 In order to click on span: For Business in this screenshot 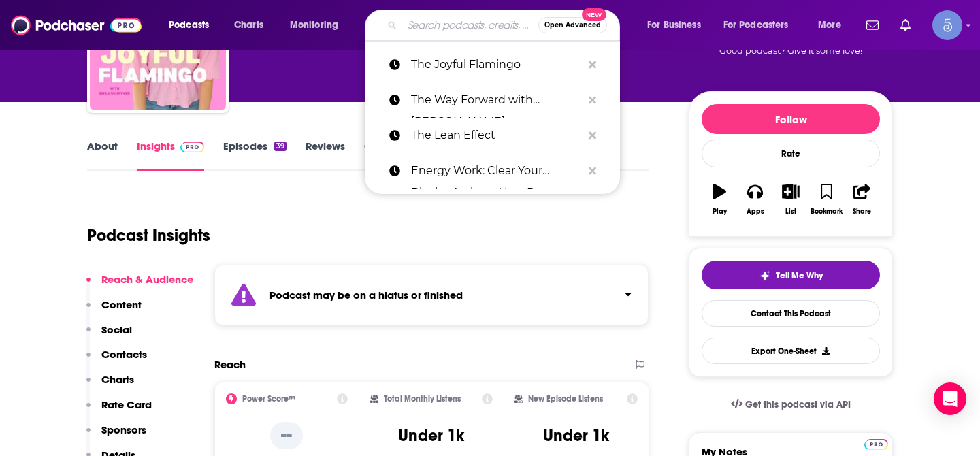, I will do `click(674, 25)`.